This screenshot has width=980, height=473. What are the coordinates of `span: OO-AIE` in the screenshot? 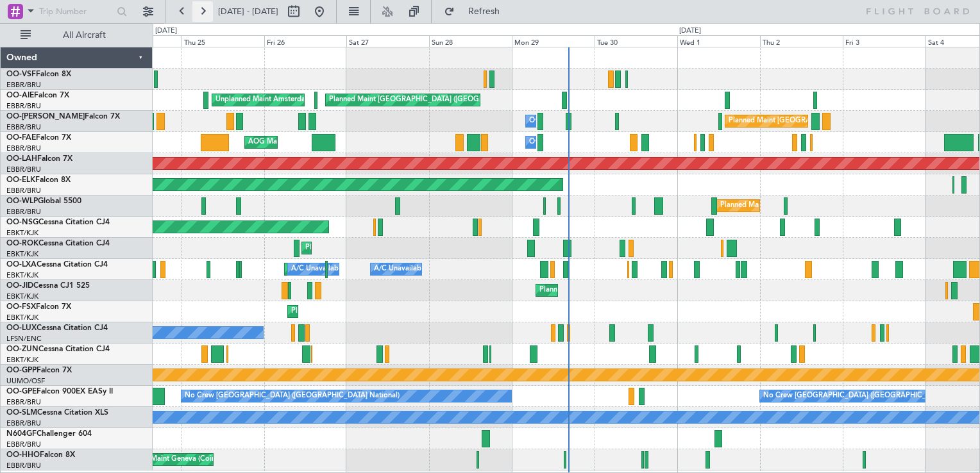 It's located at (20, 95).